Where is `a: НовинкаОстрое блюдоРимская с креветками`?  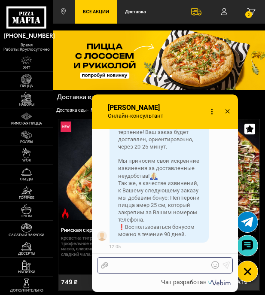 a: НовинкаОстрое блюдоРимская с креветками is located at coordinates (107, 170).